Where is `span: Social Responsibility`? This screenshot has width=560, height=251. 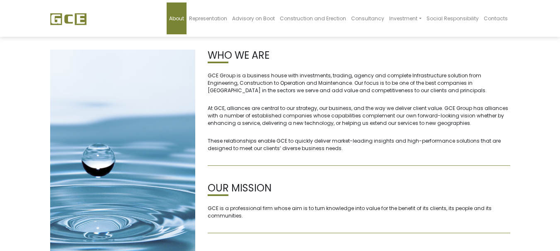
span: Social Responsibility is located at coordinates (452, 18).